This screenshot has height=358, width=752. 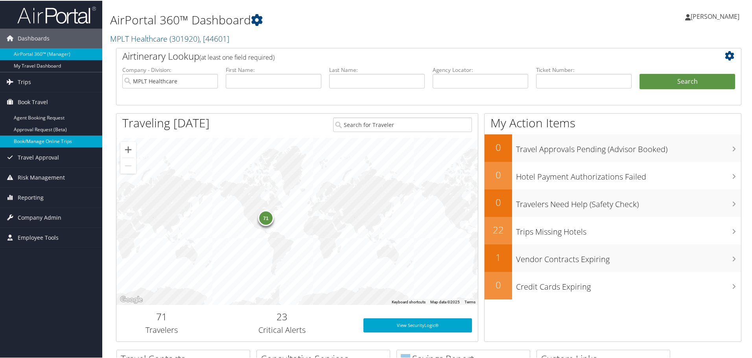 What do you see at coordinates (613, 147) in the screenshot?
I see `a: 0Travel Approvals Pending (Advisor Booked)` at bounding box center [613, 147].